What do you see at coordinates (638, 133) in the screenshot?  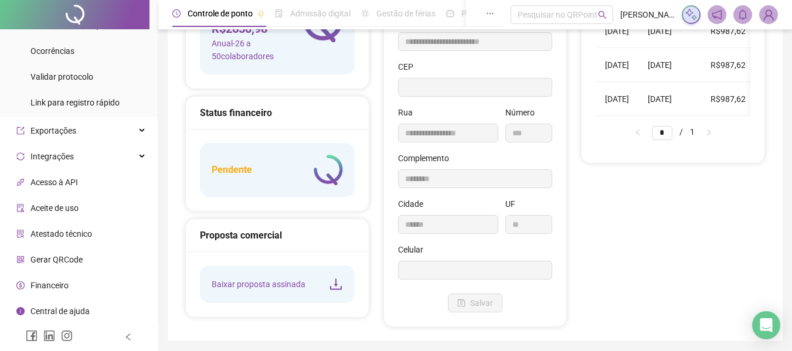 I see `button: left` at bounding box center [638, 133].